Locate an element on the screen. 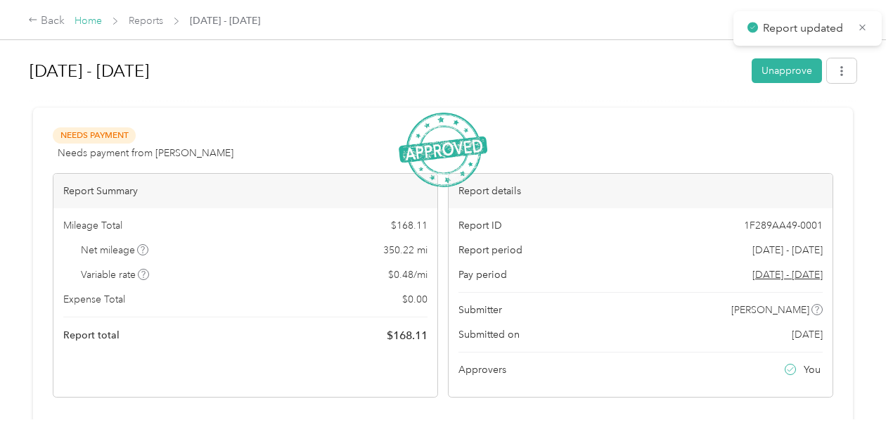 The image size is (893, 444). span: Approvers is located at coordinates (482, 369).